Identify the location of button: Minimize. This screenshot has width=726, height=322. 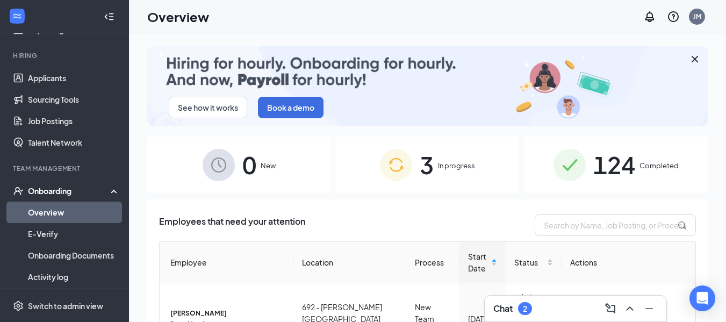
(649, 308).